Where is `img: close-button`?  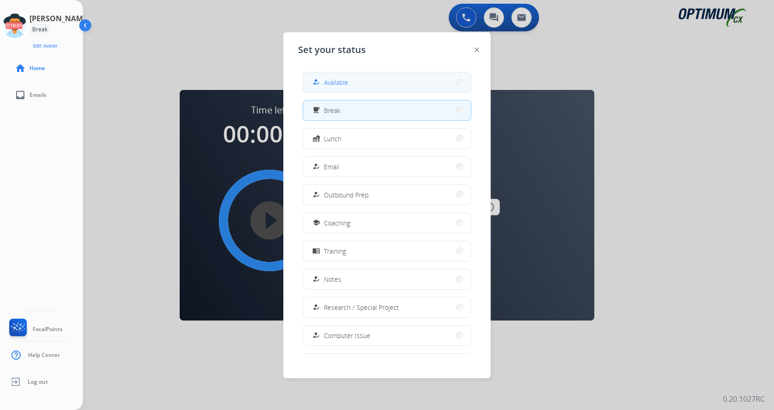
img: close-button is located at coordinates (477, 50).